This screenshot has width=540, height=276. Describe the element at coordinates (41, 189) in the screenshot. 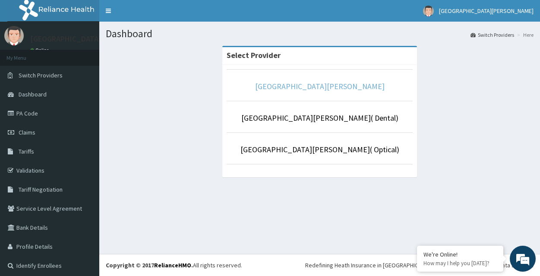

I see `span: Tariff Negotiation` at that location.